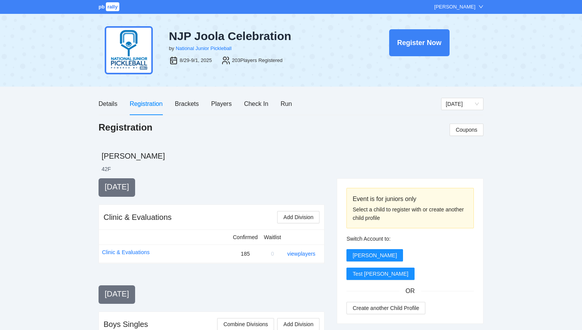 The image size is (582, 330). Describe the element at coordinates (108, 104) in the screenshot. I see `div: Details` at that location.